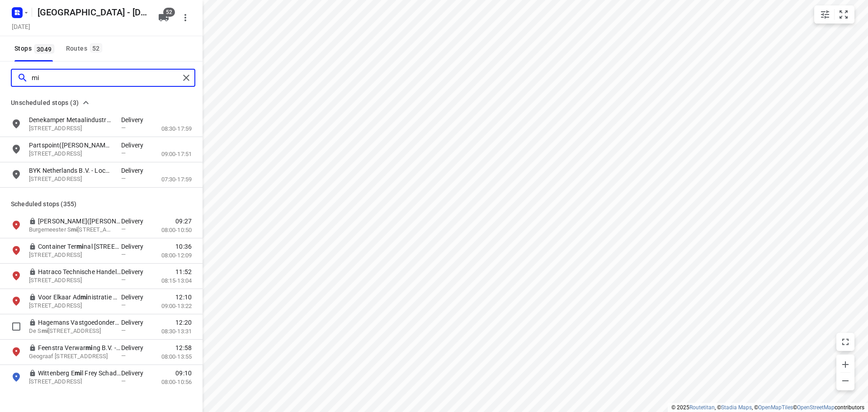 This screenshot has width=868, height=412. What do you see at coordinates (79, 373) in the screenshot?
I see `p: Wittenberg Emil Frey Schadeservice Baarn(Stefan Achterberg)` at bounding box center [79, 373].